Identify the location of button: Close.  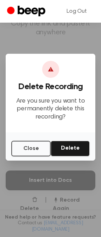
(31, 148).